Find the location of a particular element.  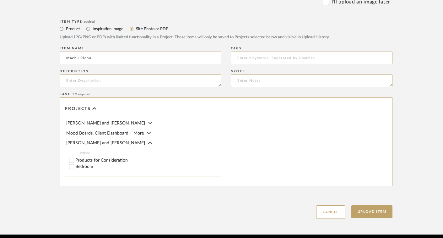

span: Mood Boards, Client Dashboard + More is located at coordinates (105, 133).